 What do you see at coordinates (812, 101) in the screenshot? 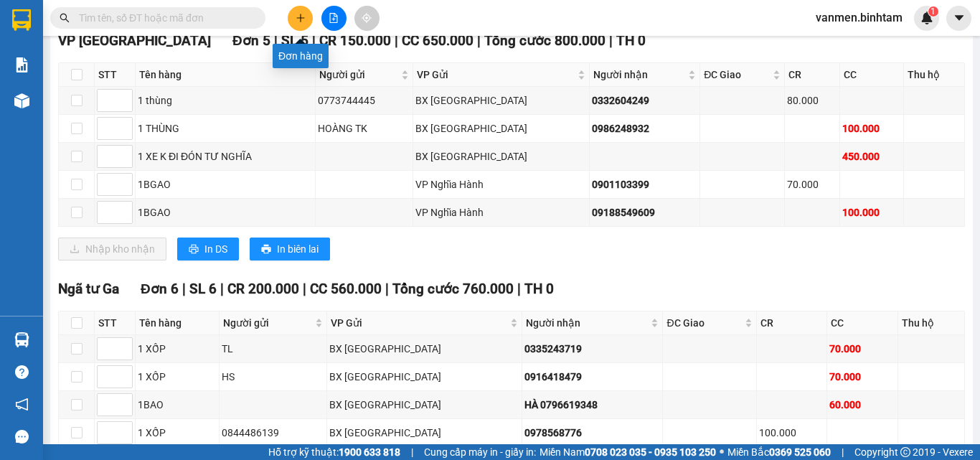
I see `div: 80.000` at bounding box center [812, 101].